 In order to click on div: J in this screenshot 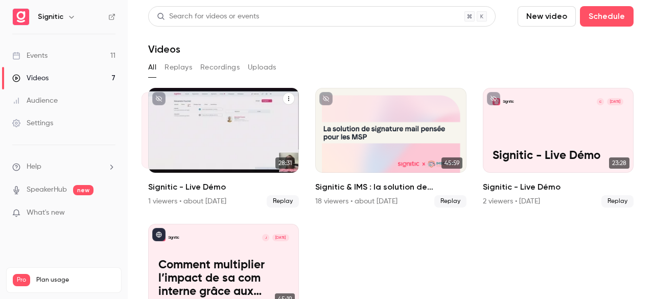, I will do `click(266, 238)`.